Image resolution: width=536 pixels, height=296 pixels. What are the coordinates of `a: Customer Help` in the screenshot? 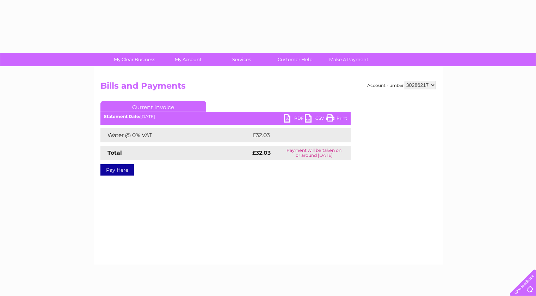 It's located at (295, 59).